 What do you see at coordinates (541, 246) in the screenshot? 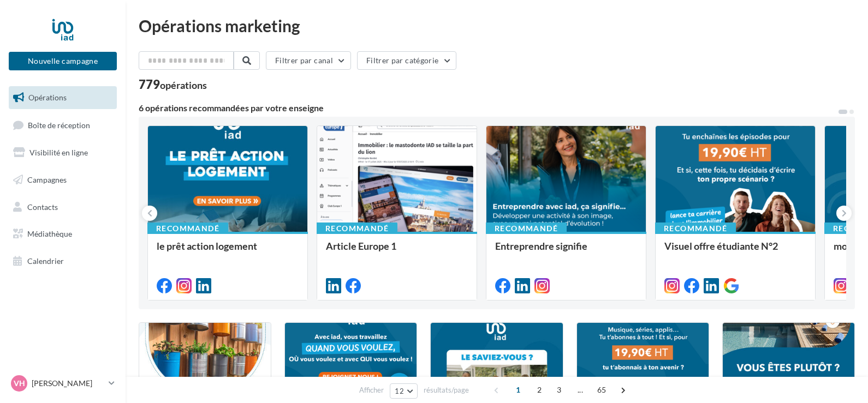
I see `span: Entreprendre signifie` at bounding box center [541, 246].